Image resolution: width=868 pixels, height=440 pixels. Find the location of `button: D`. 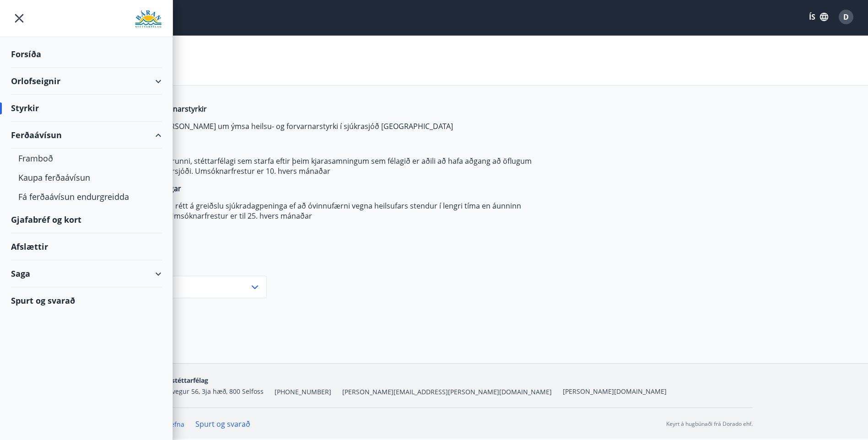

button: D is located at coordinates (846, 17).